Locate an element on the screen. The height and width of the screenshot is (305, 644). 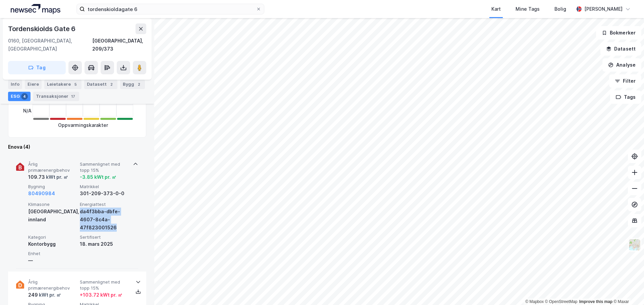
div: 249 is located at coordinates (45, 295).